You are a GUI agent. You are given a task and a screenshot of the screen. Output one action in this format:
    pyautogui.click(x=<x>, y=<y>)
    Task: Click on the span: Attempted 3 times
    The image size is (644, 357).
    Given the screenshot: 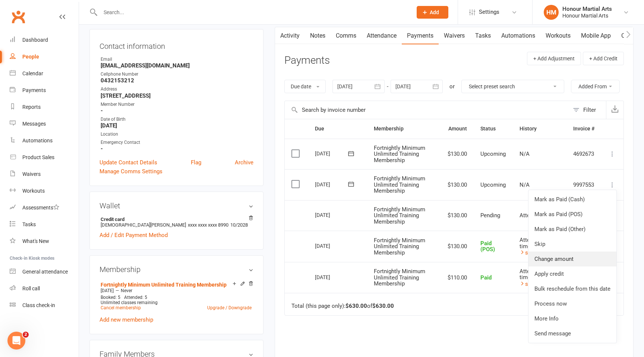 What is the action you would take?
    pyautogui.click(x=535, y=274)
    